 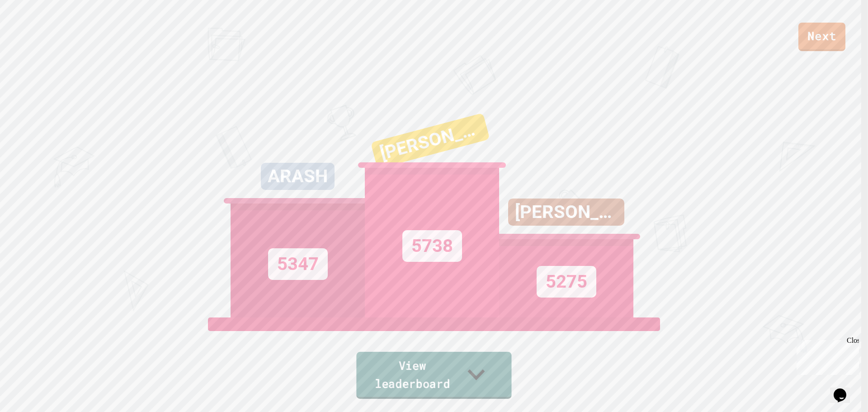 I want to click on div: 5275, so click(x=566, y=282).